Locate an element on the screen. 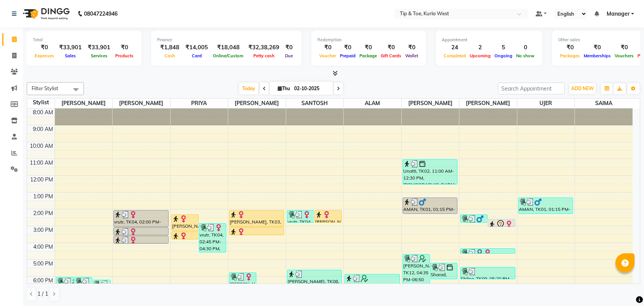 The width and height of the screenshot is (644, 306). div: vrutr, TK04, 02:00 PM-02:45 PM, Essential Pedicure w Scrub is located at coordinates (301, 216).